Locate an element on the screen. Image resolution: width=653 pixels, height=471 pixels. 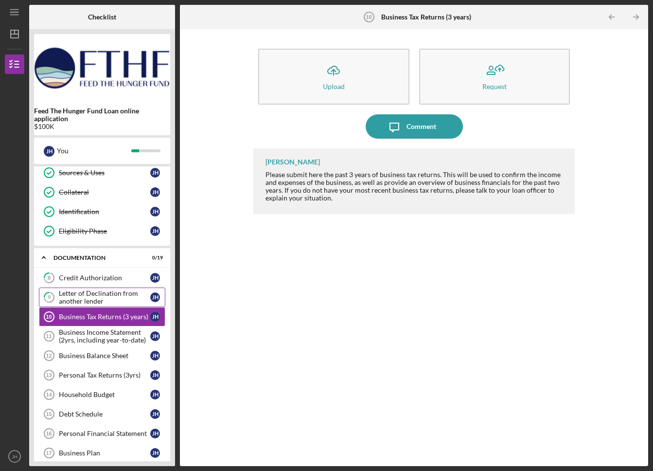
button: Comment is located at coordinates (414, 126).